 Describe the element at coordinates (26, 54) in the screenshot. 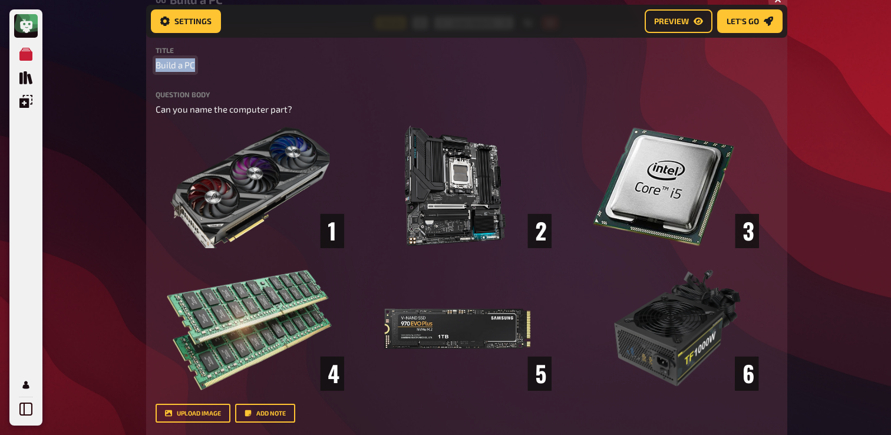

I see `a: My Quizzes` at that location.